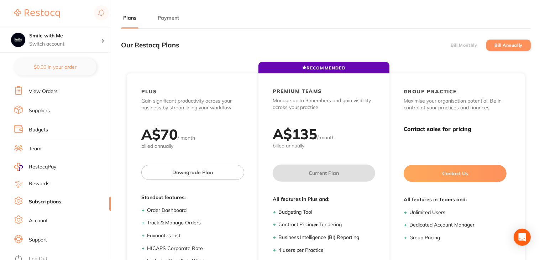 This screenshot has height=260, width=545. Describe the element at coordinates (39, 184) in the screenshot. I see `a: Rewards` at that location.